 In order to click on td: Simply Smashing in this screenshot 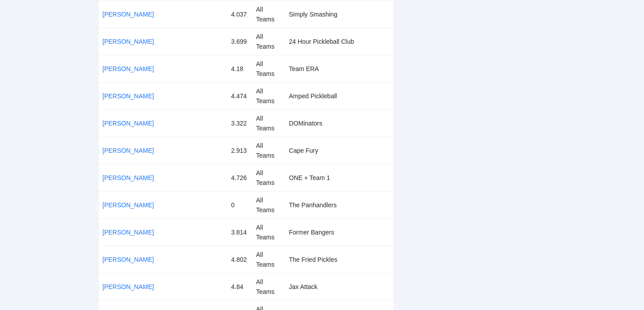, I will do `click(340, 14)`.